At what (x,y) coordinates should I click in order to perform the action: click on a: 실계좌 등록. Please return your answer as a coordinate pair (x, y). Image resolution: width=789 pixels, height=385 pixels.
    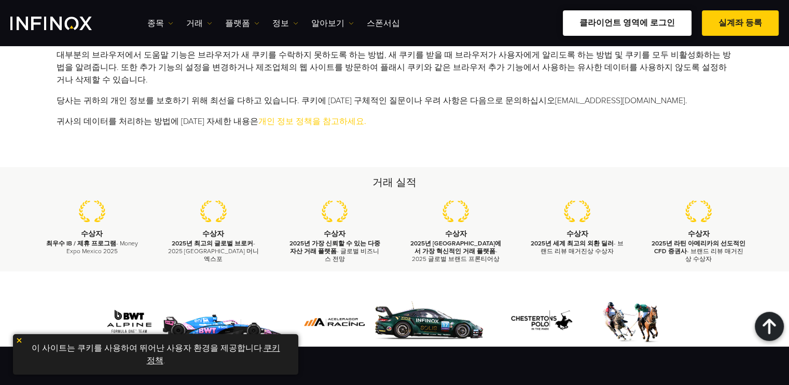
    Looking at the image, I should click on (740, 23).